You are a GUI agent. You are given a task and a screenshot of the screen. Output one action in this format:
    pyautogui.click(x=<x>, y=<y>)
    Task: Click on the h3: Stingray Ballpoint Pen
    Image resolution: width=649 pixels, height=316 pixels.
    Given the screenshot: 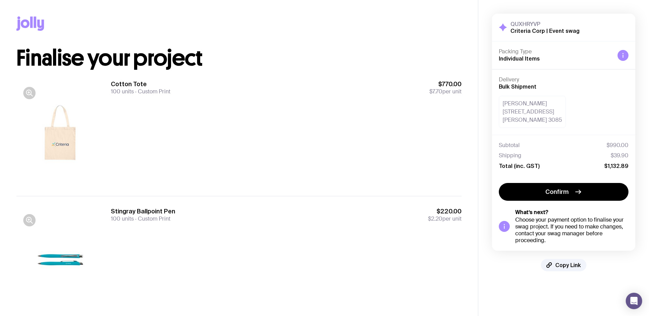 What is the action you would take?
    pyautogui.click(x=143, y=211)
    